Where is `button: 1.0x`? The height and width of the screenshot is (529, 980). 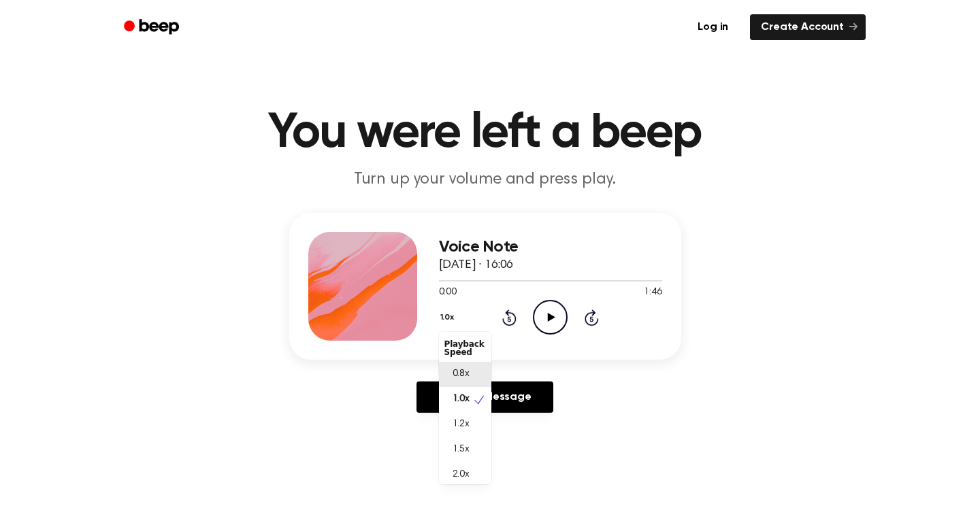 button: 1.0x is located at coordinates (449, 318).